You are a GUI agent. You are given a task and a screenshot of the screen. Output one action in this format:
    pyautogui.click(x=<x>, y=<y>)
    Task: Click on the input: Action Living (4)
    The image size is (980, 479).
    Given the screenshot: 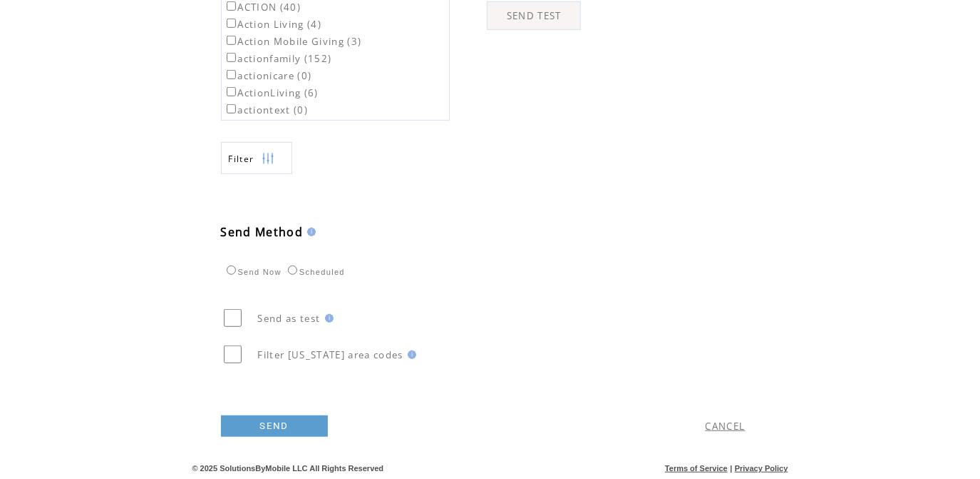 What is the action you would take?
    pyautogui.click(x=231, y=22)
    